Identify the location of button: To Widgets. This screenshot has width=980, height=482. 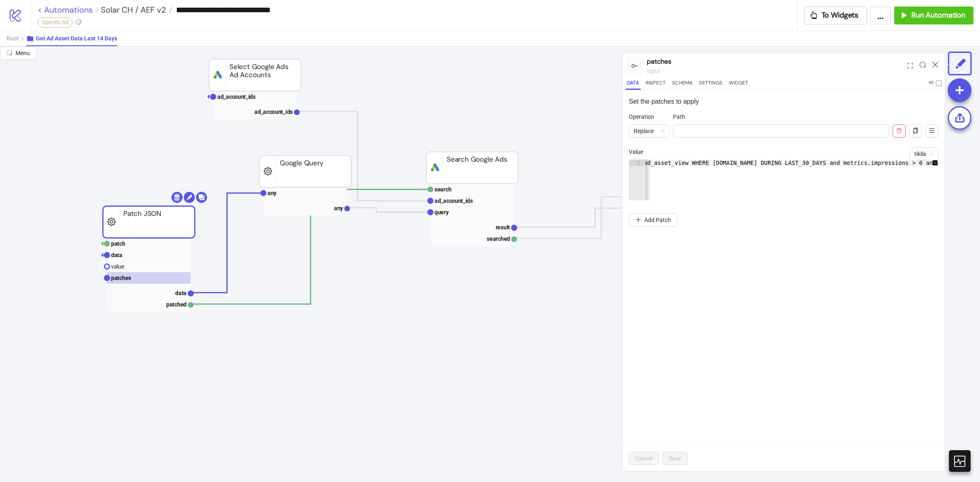
(836, 15).